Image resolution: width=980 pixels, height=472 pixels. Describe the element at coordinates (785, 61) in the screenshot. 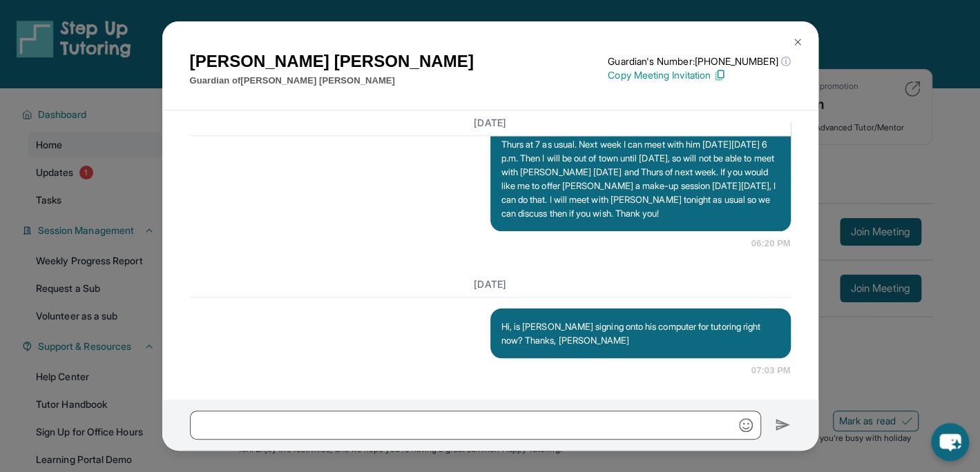

I see `span: ⓘ` at that location.